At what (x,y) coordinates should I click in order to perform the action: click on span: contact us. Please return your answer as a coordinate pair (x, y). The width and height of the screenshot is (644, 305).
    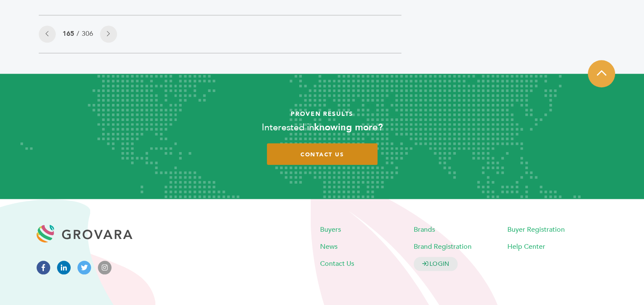
    Looking at the image, I should click on (322, 155).